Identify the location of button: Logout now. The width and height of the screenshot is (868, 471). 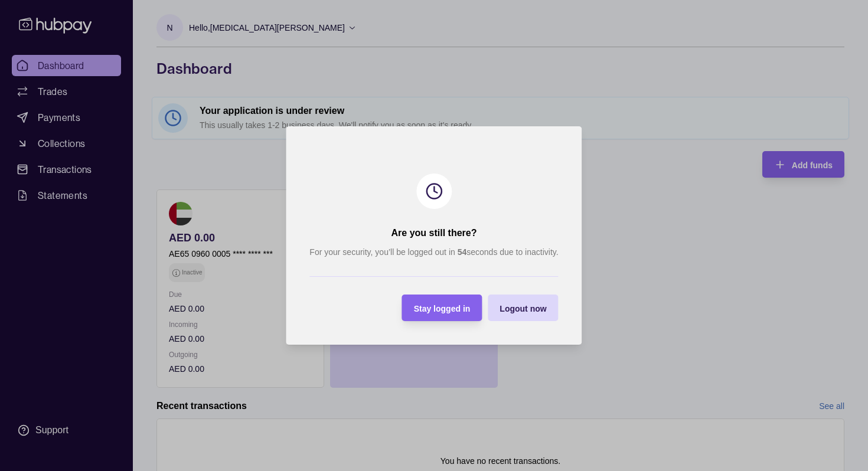
(522, 307).